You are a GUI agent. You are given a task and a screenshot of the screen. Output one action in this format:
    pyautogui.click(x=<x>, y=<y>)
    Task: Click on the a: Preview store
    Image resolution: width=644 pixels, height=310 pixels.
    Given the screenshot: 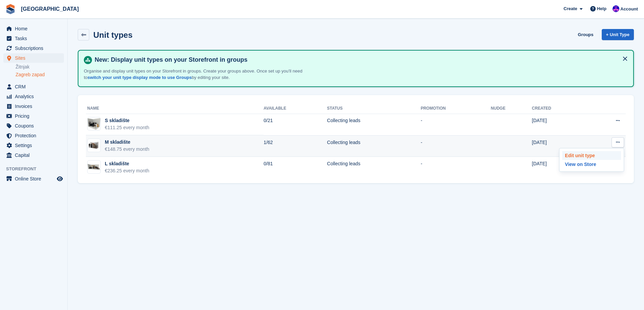 What is the action you would take?
    pyautogui.click(x=60, y=179)
    